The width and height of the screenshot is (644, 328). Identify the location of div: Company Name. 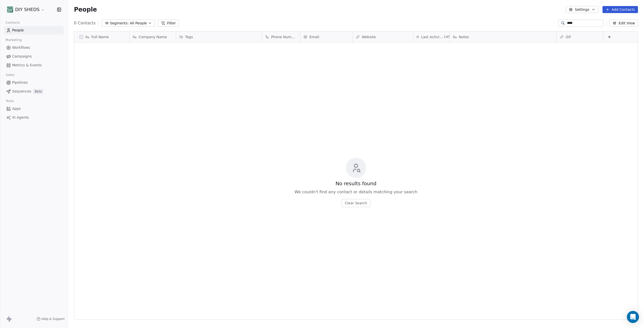
(153, 37).